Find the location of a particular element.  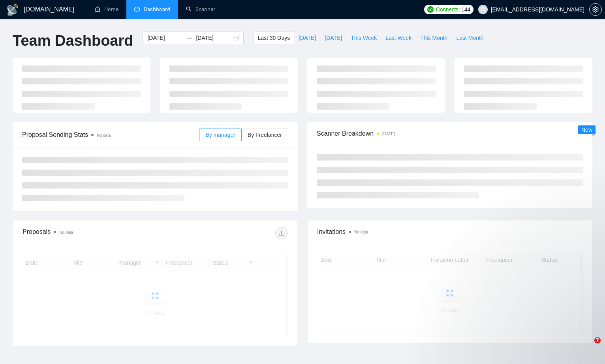

span: By manager is located at coordinates (220, 135).